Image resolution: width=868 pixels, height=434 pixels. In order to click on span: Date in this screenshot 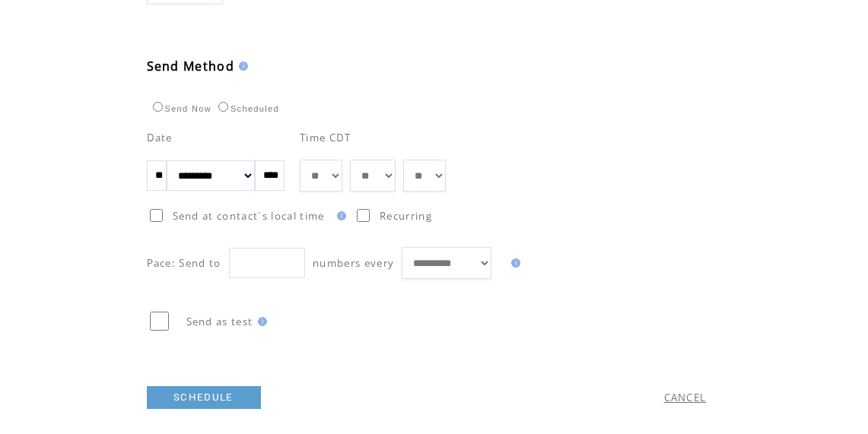, I will do `click(159, 137)`.